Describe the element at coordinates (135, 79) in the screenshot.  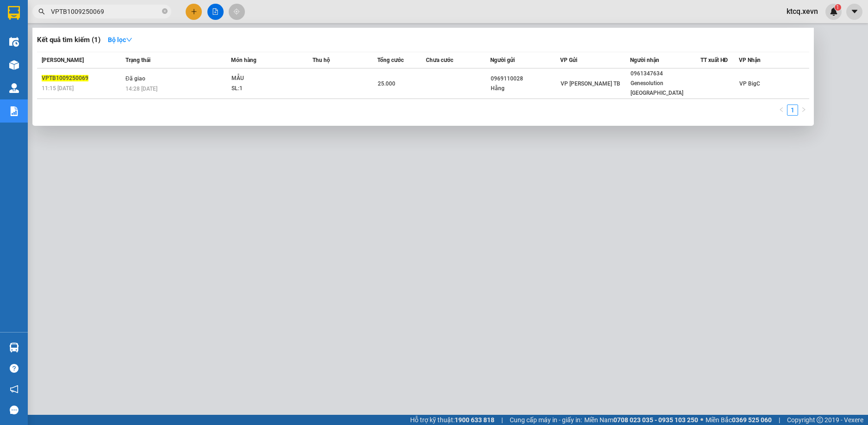
I see `span: Đã giao` at that location.